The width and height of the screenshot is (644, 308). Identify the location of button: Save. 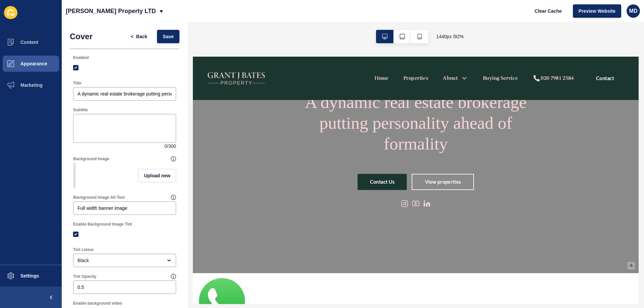
(168, 36).